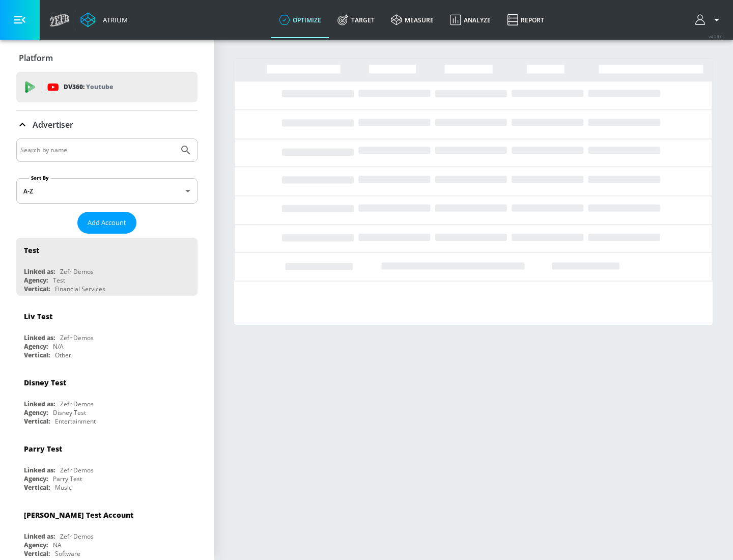 This screenshot has height=560, width=733. I want to click on label: Sort By, so click(40, 178).